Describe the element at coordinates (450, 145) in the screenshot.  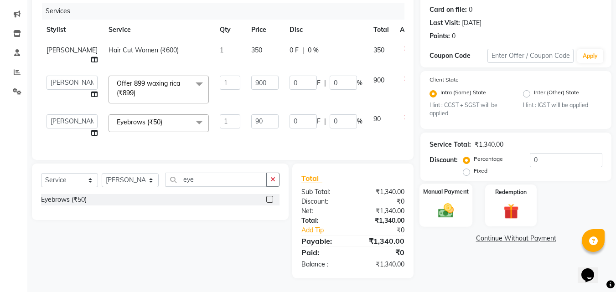
I see `div: Service Total:` at that location.